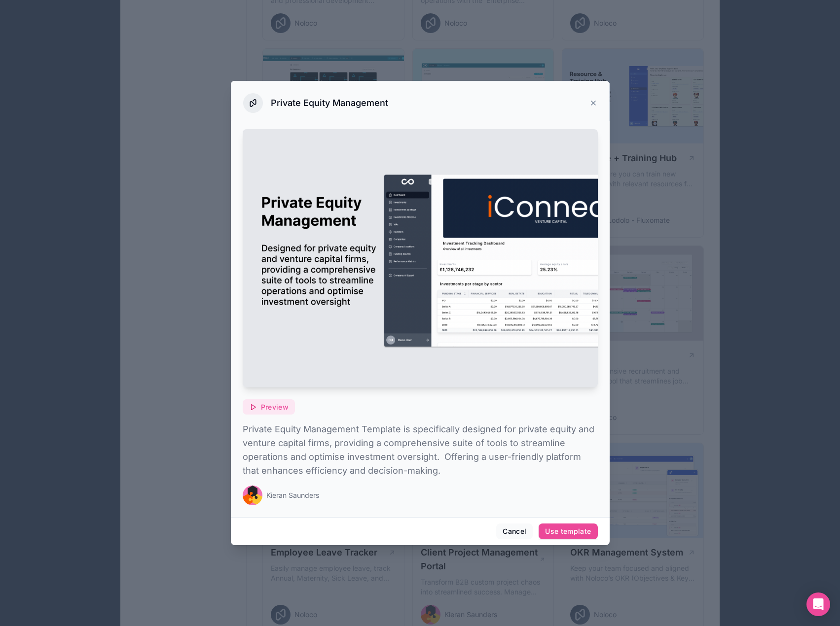 This screenshot has width=840, height=626. I want to click on div: Use template, so click(568, 531).